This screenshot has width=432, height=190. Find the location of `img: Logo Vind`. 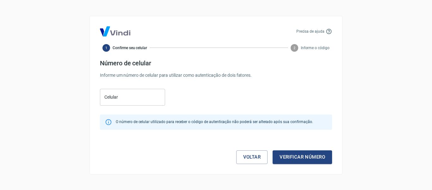

img: Logo Vind is located at coordinates (115, 31).